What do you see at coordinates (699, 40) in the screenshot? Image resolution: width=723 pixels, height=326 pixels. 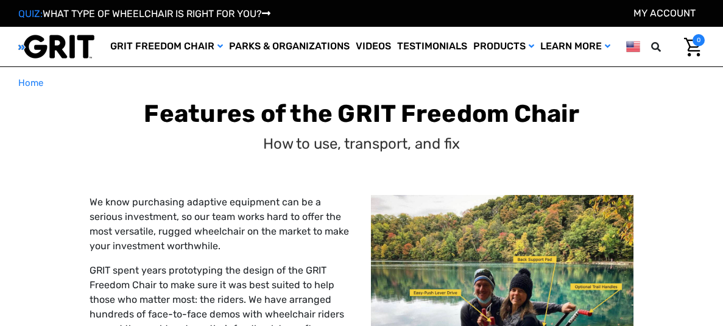 I see `span: 0` at bounding box center [699, 40].